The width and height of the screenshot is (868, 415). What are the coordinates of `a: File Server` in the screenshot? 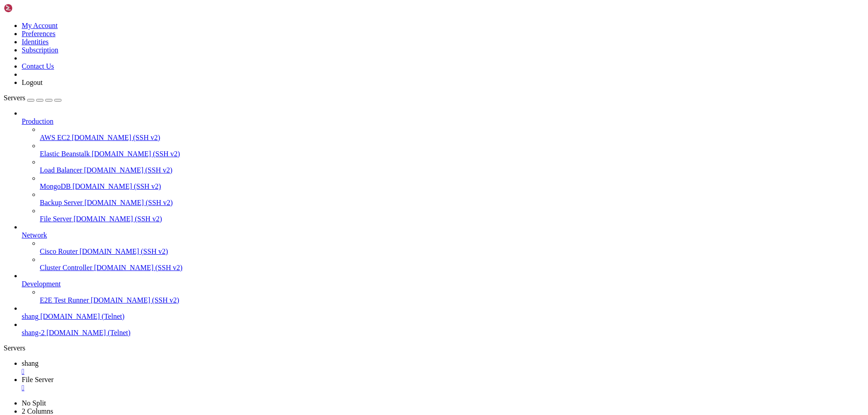 It's located at (443, 384).